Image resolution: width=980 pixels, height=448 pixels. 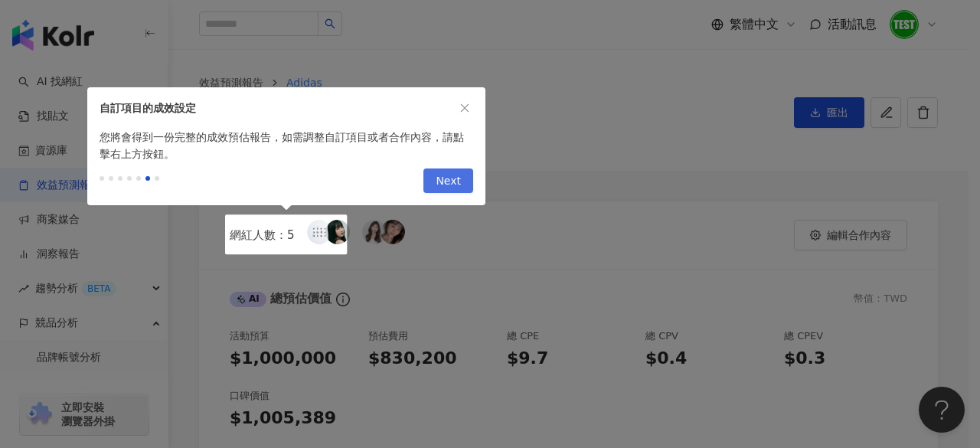 What do you see at coordinates (278, 108) in the screenshot?
I see `div: 自訂項目的成效設定` at bounding box center [278, 108].